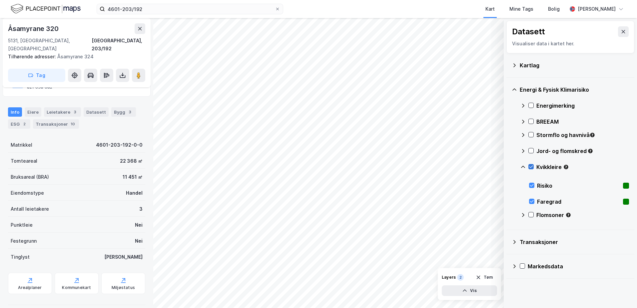 This screenshot has height=308, width=637. Describe the element at coordinates (22, 225) in the screenshot. I see `div: Punktleie` at that location.